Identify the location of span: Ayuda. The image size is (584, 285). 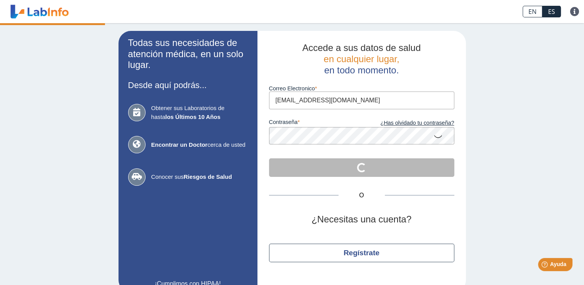
(43, 9).